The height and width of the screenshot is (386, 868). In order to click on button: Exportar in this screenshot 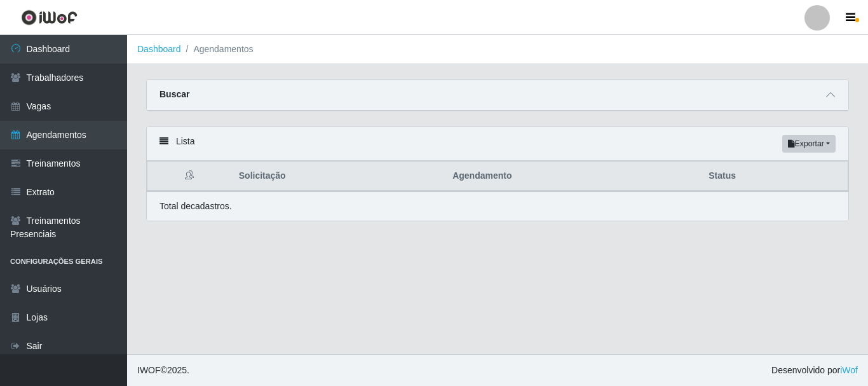, I will do `click(809, 143)`.